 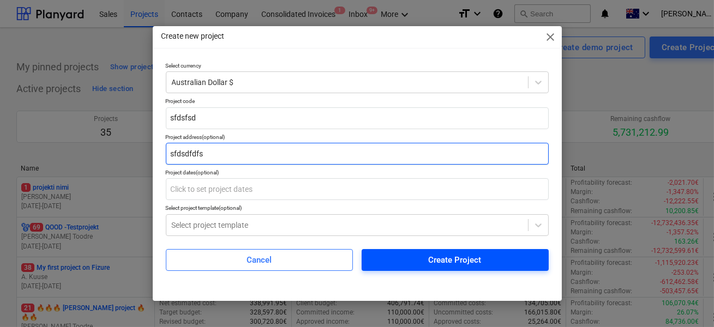 I want to click on div: Select project template (optional), so click(x=357, y=208).